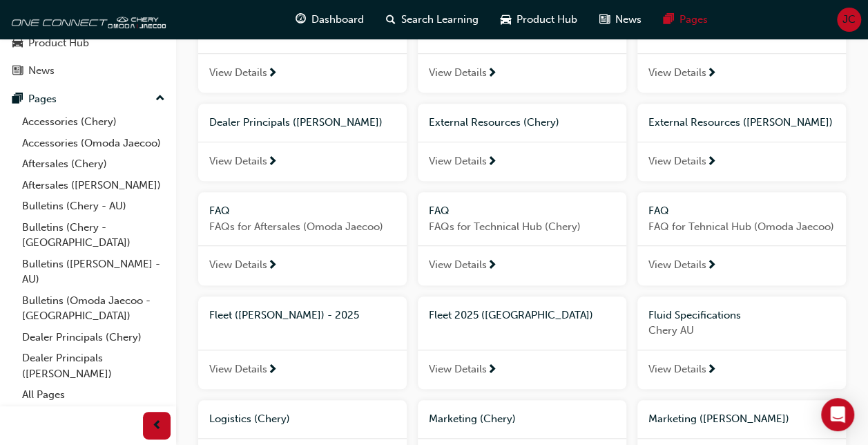  I want to click on a: Fluid SpecificationsChery AUView Details, so click(742, 343).